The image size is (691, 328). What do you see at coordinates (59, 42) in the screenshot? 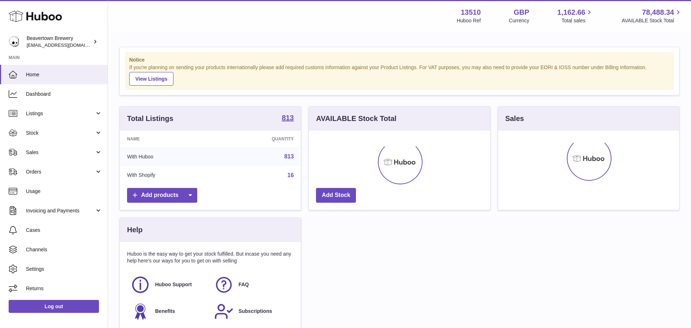
I see `div: Beavertown Brewery` at bounding box center [59, 42].